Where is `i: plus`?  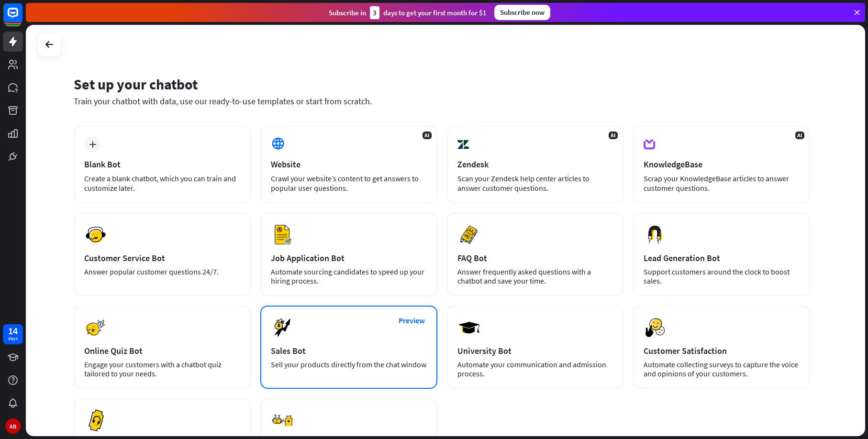
i: plus is located at coordinates (92, 144).